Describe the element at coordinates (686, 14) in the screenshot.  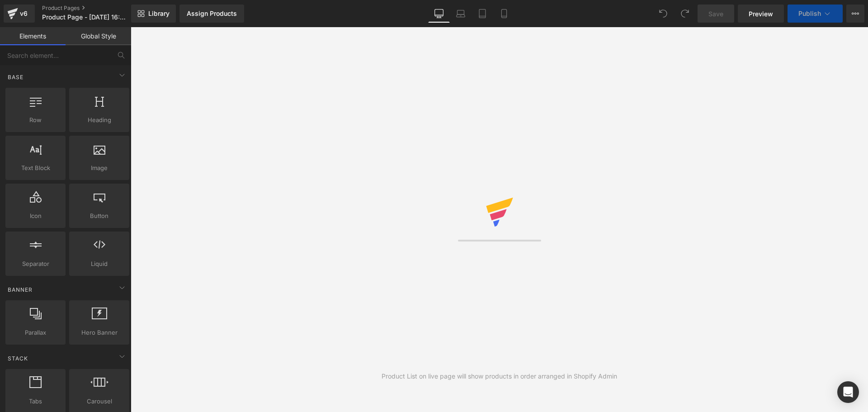
I see `button: Redo` at that location.